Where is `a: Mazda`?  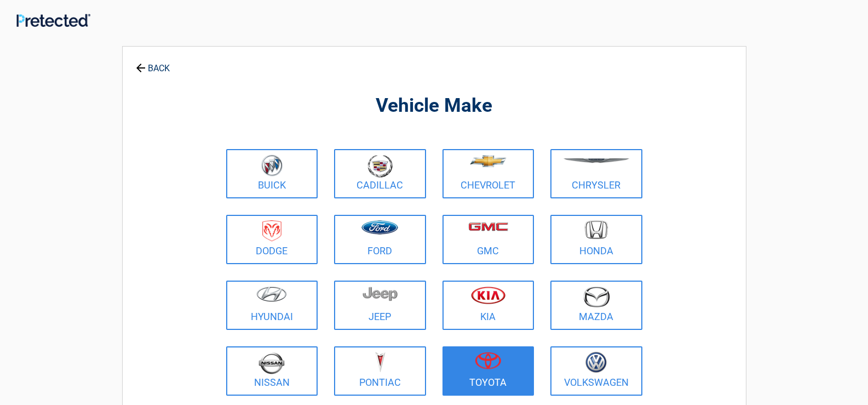
a: Mazda is located at coordinates (596, 305).